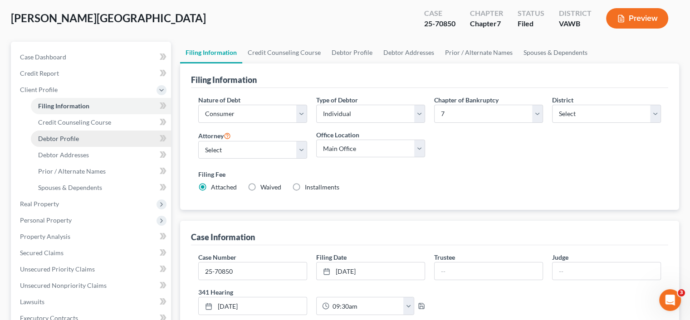  Describe the element at coordinates (42, 253) in the screenshot. I see `span: Secured Claims` at that location.